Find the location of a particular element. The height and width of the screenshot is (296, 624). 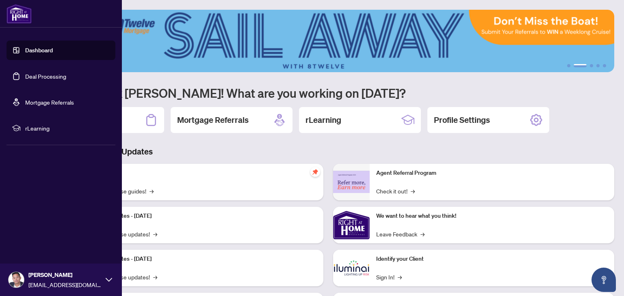

h2: rLearning is located at coordinates (323, 120).